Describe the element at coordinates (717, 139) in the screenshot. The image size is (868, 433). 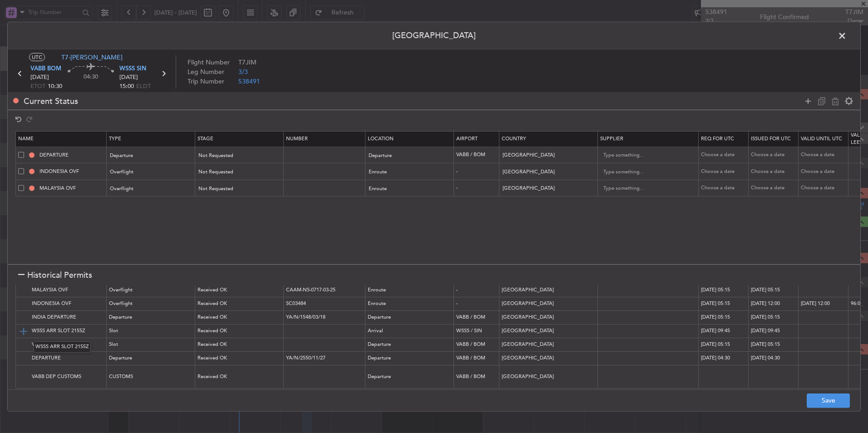
I see `span: Req For Utc` at that location.